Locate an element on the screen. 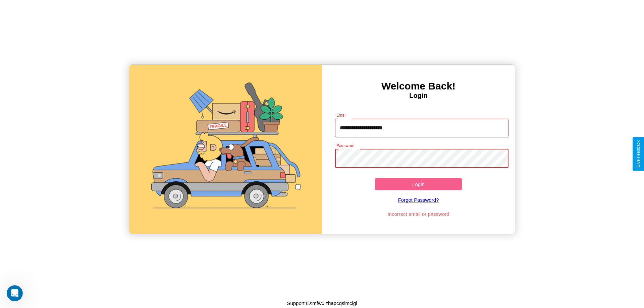 This screenshot has height=308, width=644. img: gif is located at coordinates (225, 149).